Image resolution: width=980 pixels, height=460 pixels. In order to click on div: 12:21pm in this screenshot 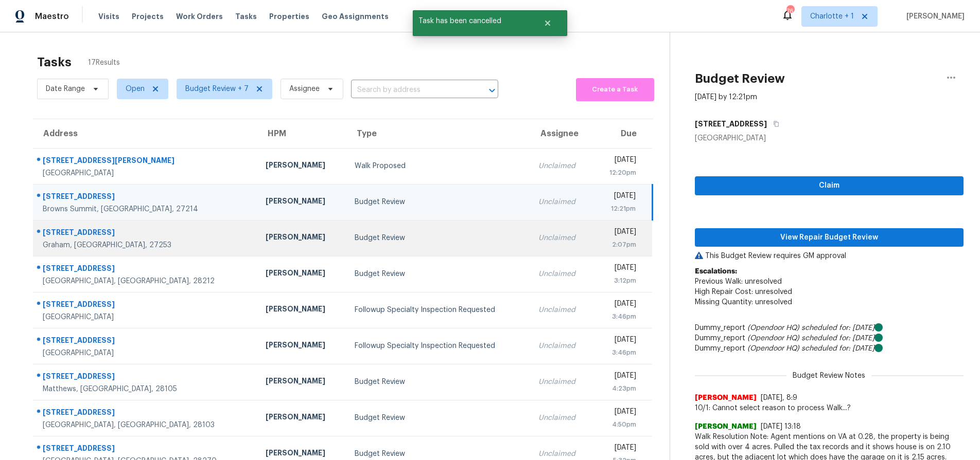, I will do `click(618, 209)`.